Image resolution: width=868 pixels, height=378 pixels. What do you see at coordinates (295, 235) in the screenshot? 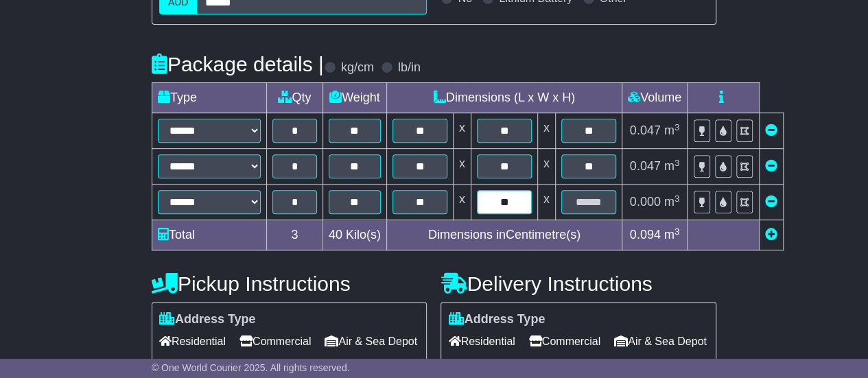
I see `td: 3` at bounding box center [295, 235].